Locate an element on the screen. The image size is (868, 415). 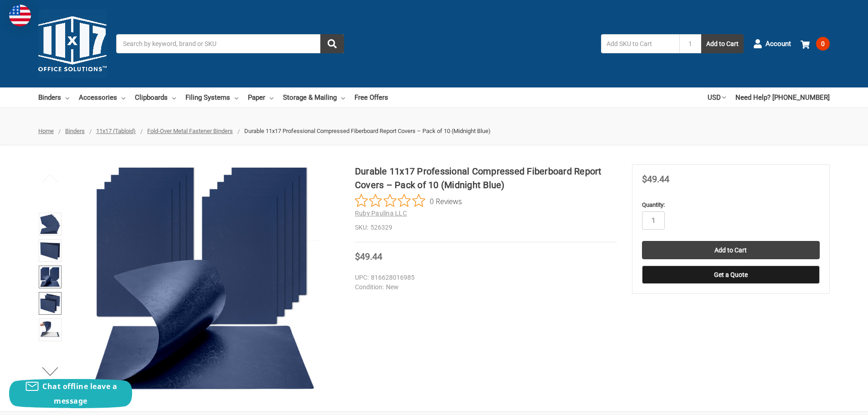
input: Add to Cart is located at coordinates (730, 250).